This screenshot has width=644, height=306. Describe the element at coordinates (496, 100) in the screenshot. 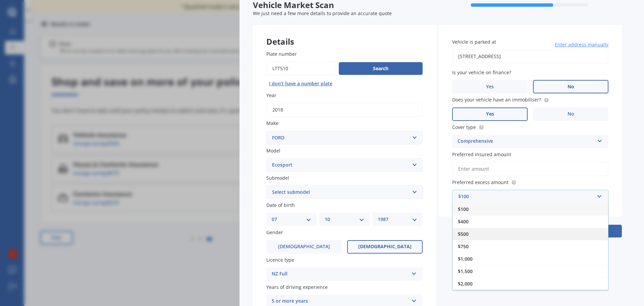

I see `span: Does your vehicle have an immobiliser?` at that location.